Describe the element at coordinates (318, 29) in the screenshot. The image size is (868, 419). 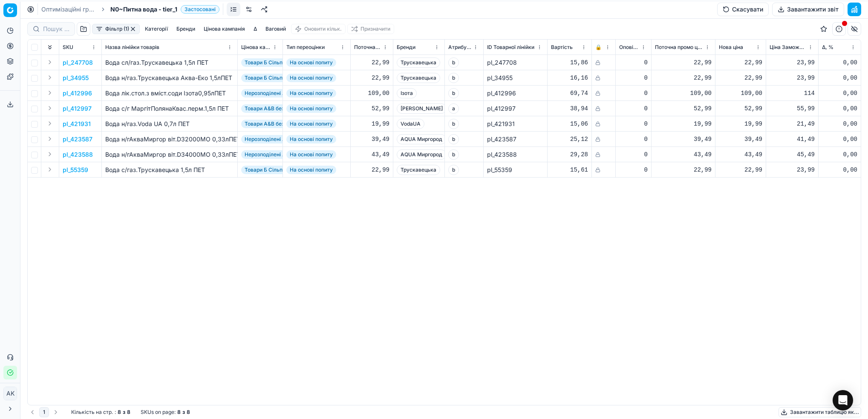
I see `button: Оновити кільк.` at that location.